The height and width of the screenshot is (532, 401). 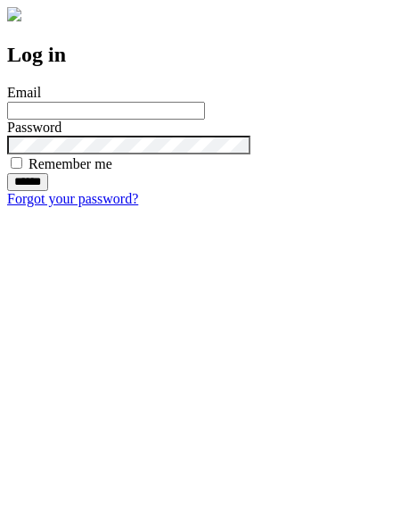 I want to click on a: Forgot your password?, so click(x=72, y=198).